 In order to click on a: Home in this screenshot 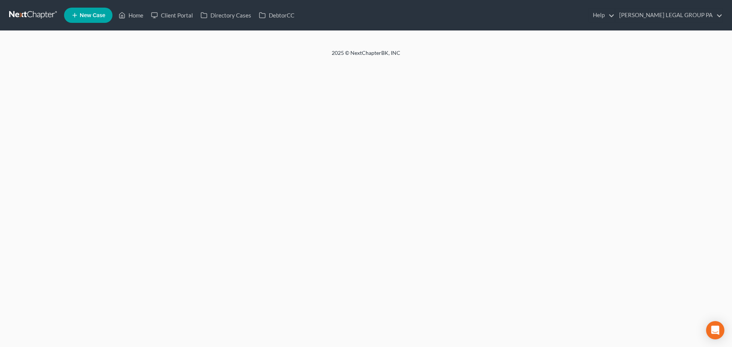, I will do `click(131, 15)`.